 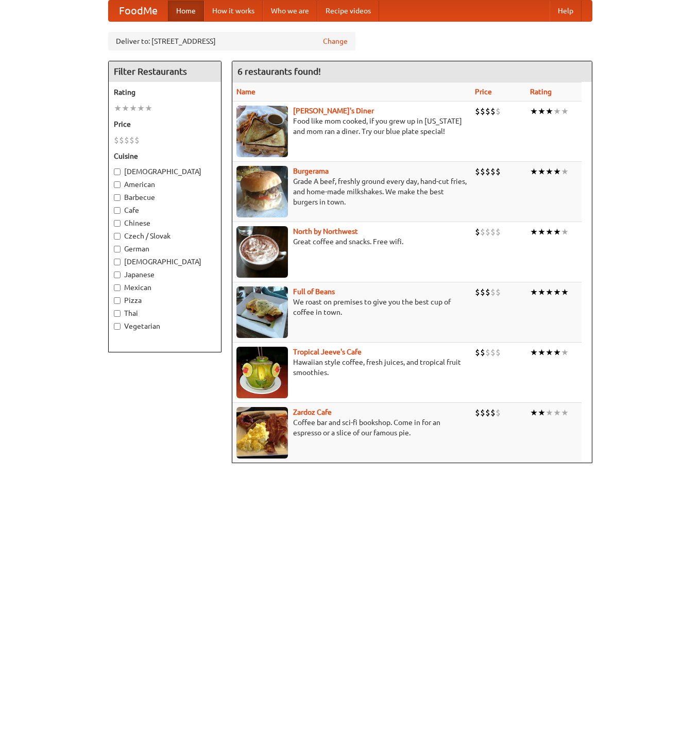 I want to click on input: American, so click(x=117, y=185).